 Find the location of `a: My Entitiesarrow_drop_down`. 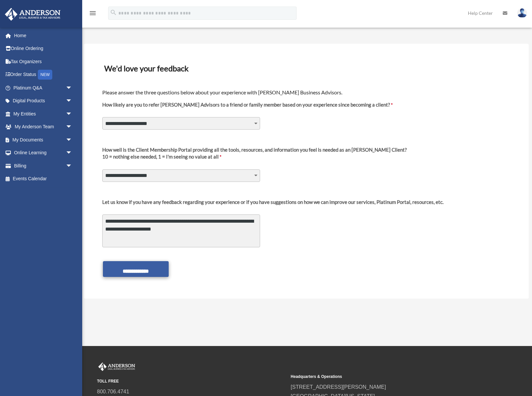

a: My Entitiesarrow_drop_down is located at coordinates (44, 114).